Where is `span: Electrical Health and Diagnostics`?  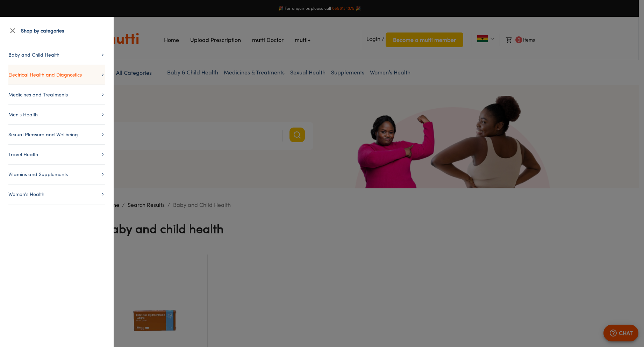
span: Electrical Health and Diagnostics is located at coordinates (56, 75).